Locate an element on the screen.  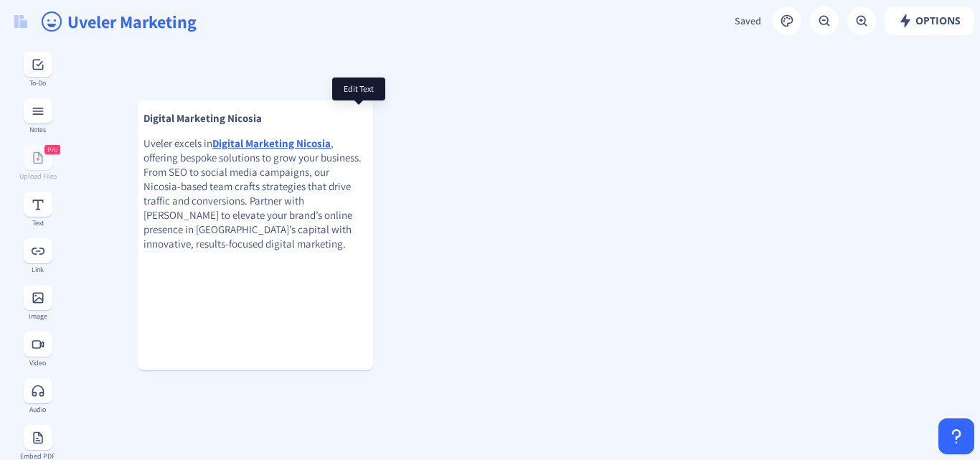
div: Video is located at coordinates (38, 363).